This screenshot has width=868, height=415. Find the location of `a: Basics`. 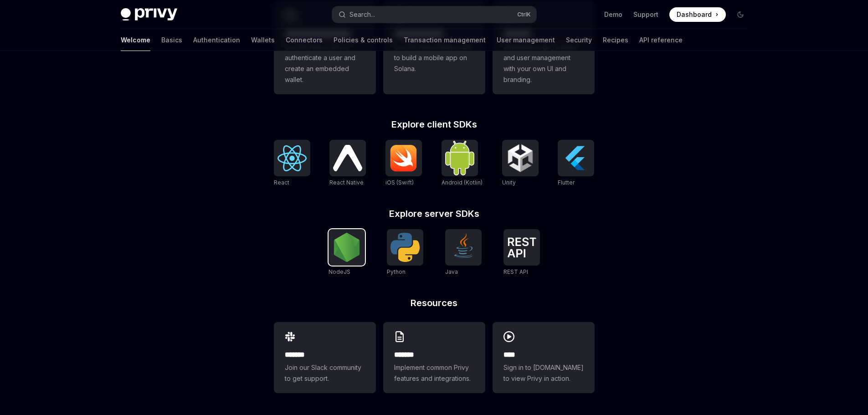

a: Basics is located at coordinates (172, 40).